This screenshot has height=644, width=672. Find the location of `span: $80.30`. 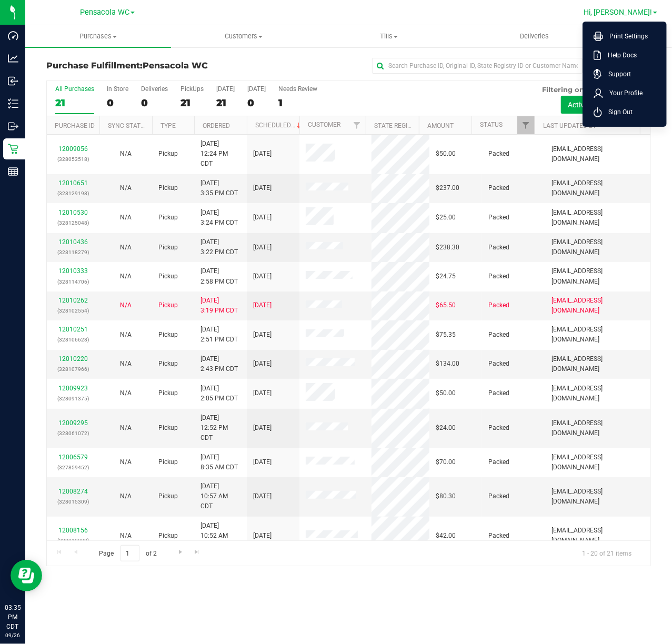

span: $80.30 is located at coordinates (446, 496).